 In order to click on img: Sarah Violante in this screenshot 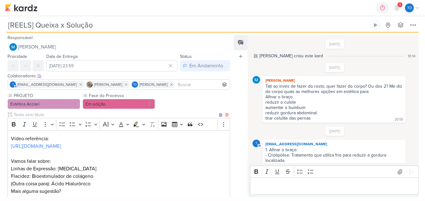, I will do `click(90, 85)`.